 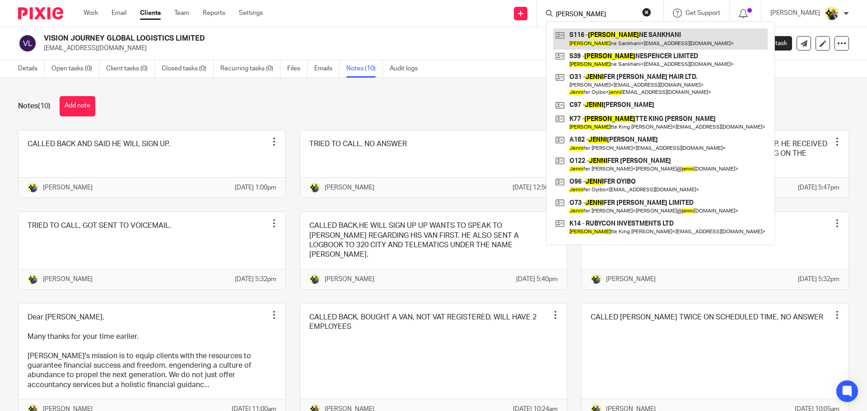 I want to click on h2: VISION JOURNEY GLOBAL LOGISTICS LIMITED, so click(x=316, y=38).